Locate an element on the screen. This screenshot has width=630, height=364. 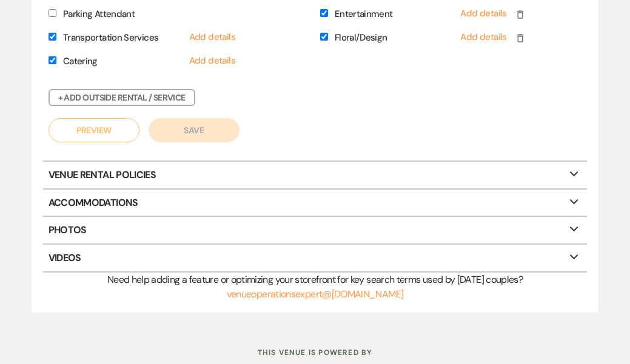
button: Save is located at coordinates (194, 130).